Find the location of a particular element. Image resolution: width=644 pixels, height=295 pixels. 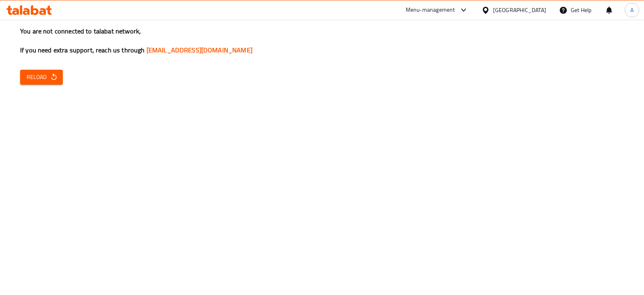

span: A is located at coordinates (632, 10).